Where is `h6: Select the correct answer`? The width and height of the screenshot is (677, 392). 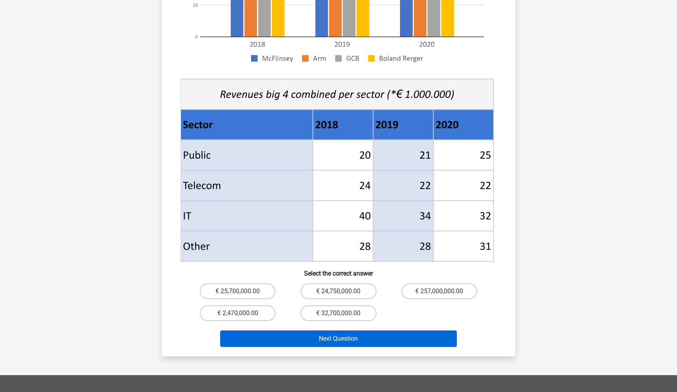 h6: Select the correct answer is located at coordinates (339, 270).